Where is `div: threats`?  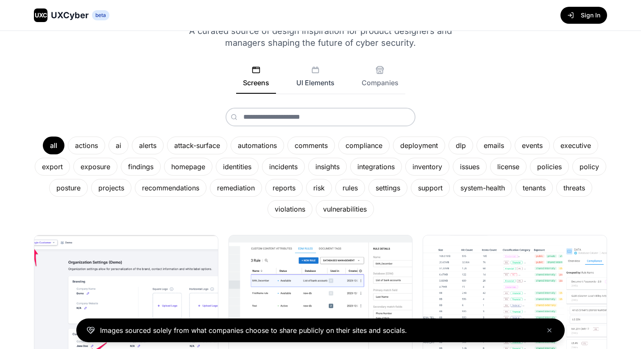
div: threats is located at coordinates (574, 188).